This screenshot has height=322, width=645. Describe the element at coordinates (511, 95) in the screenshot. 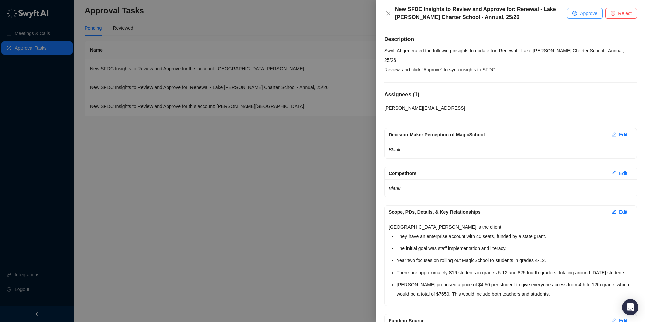

I see `h5: Assignees ( 1 )` at that location.